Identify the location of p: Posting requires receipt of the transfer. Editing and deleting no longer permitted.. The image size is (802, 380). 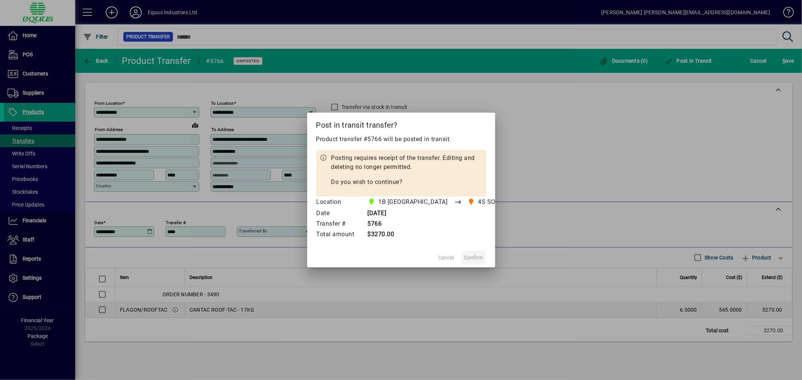
(407, 163).